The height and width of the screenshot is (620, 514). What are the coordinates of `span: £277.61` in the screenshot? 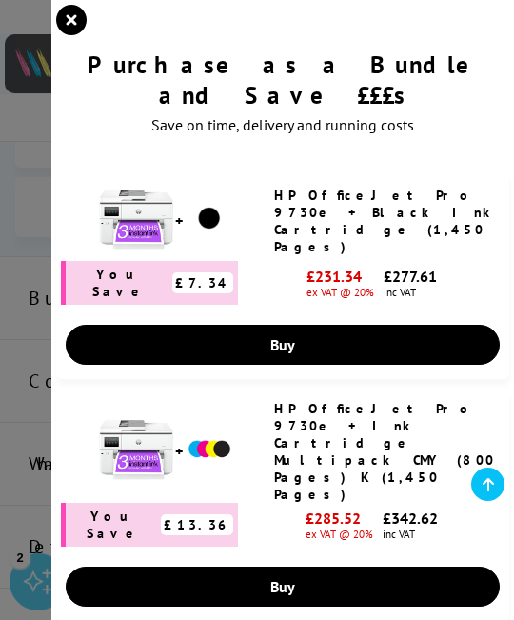 It's located at (411, 276).